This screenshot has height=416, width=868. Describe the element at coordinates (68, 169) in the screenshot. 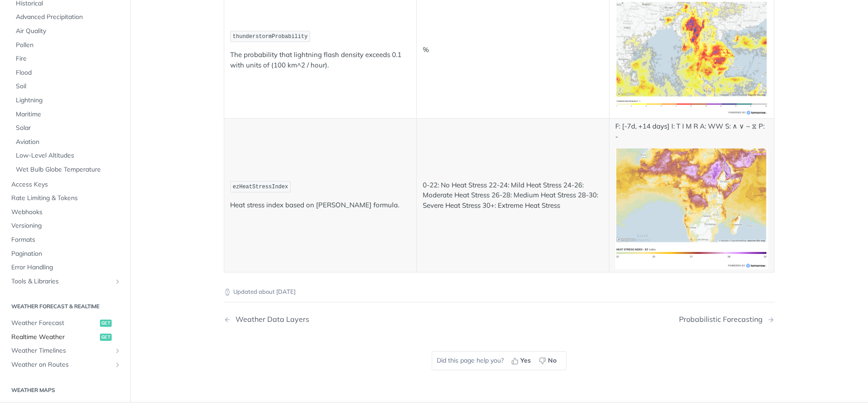

I see `span: Wet Bulb Globe Temperature` at that location.